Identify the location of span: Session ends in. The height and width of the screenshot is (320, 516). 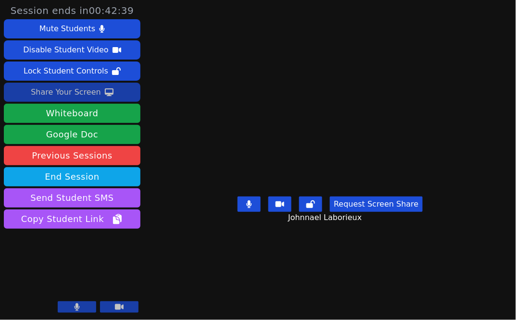
(72, 11).